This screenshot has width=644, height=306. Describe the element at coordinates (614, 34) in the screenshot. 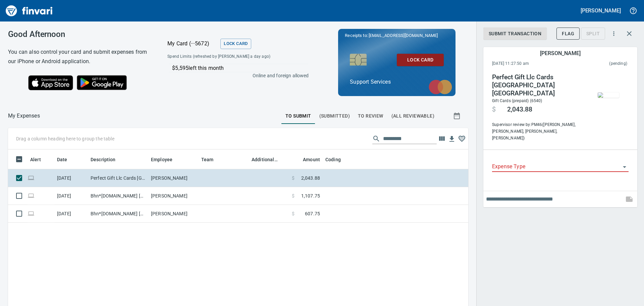

I see `button: More` at that location.